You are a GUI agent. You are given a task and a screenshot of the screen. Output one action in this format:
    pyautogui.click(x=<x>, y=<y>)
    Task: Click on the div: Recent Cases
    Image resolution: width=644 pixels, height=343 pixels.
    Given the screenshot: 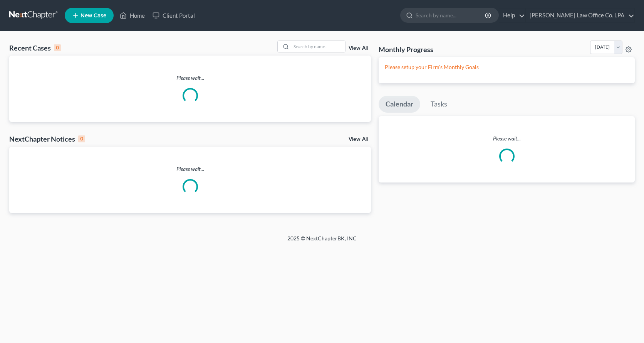 What is the action you would take?
    pyautogui.click(x=35, y=48)
    